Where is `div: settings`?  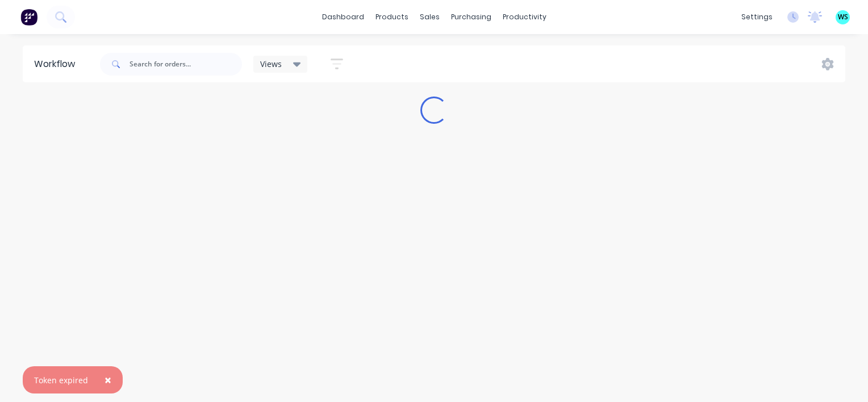
div: settings is located at coordinates (756, 17).